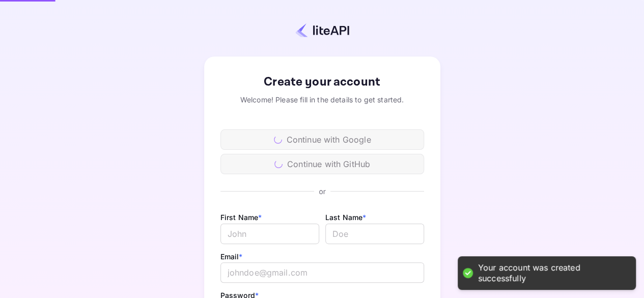 This screenshot has width=644, height=298. What do you see at coordinates (346, 217) in the screenshot?
I see `label: Last Name` at bounding box center [346, 217].